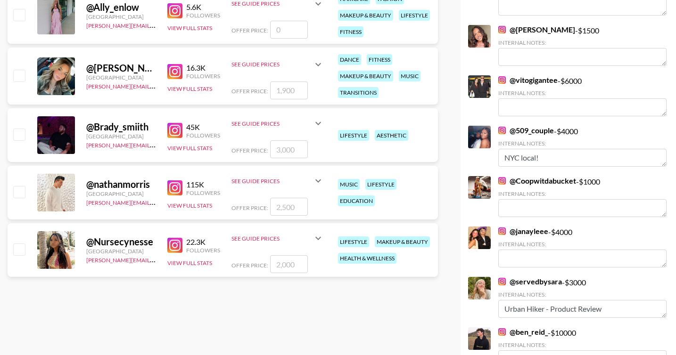  What do you see at coordinates (582, 196) in the screenshot?
I see `div: - $ 1000` at bounding box center [582, 196].